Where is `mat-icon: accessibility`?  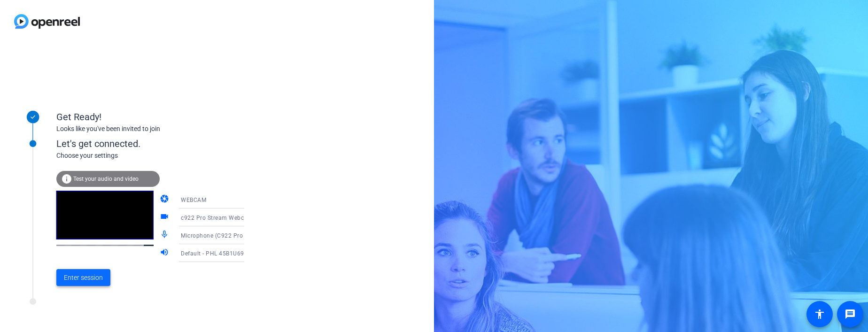 mat-icon: accessibility is located at coordinates (819, 314).